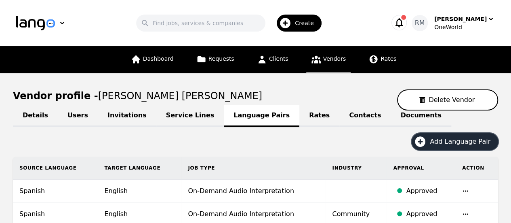 The height and width of the screenshot is (223, 511). Describe the element at coordinates (463, 141) in the screenshot. I see `span: Add Language Pair` at that location.